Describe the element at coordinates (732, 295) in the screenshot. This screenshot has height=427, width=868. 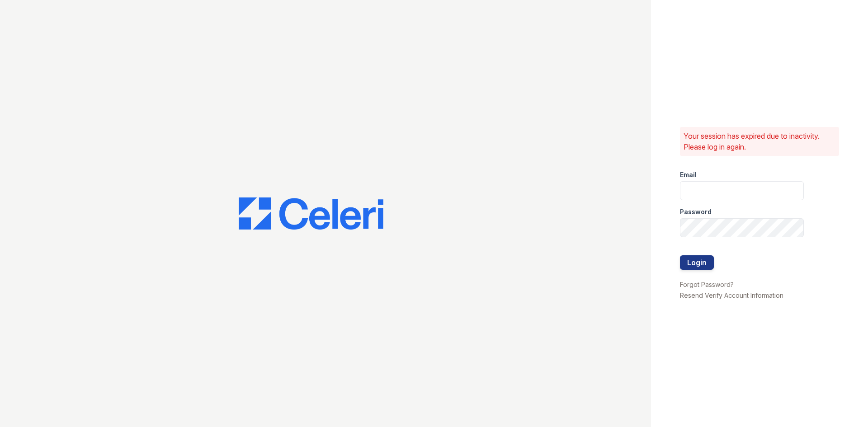
I see `a: Resend Verify Account Information` at that location.